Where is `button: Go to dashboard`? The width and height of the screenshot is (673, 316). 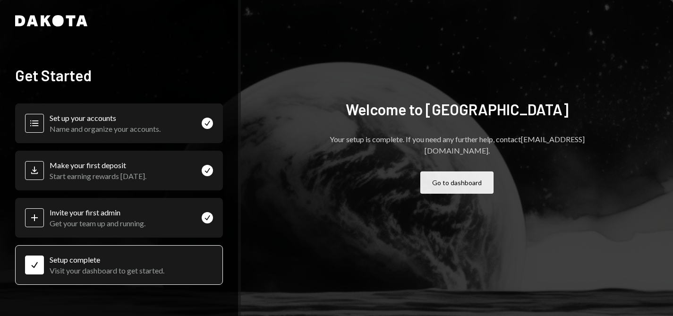
button: Go to dashboard is located at coordinates (457, 182).